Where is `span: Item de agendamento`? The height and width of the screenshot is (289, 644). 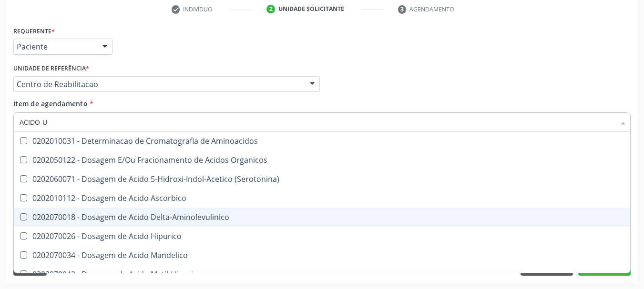 span: Item de agendamento is located at coordinates (50, 104).